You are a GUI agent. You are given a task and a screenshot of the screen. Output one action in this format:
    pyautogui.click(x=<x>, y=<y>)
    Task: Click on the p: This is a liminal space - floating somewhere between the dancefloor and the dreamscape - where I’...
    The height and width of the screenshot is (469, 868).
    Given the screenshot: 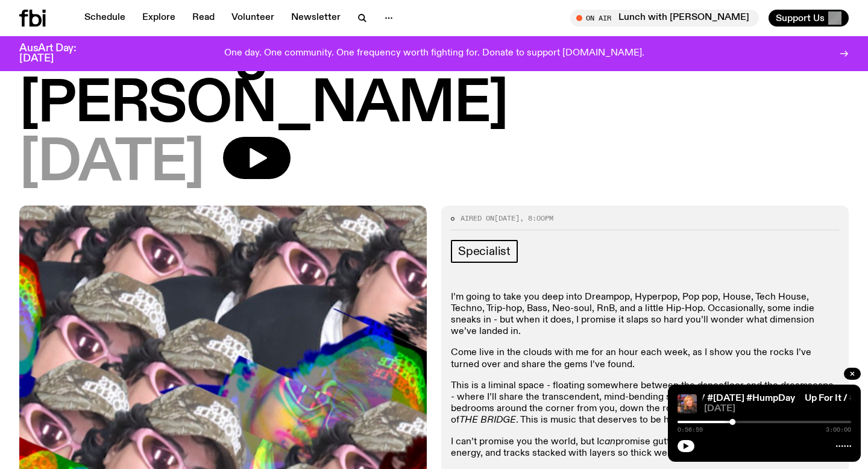 What is the action you would take?
    pyautogui.click(x=645, y=403)
    